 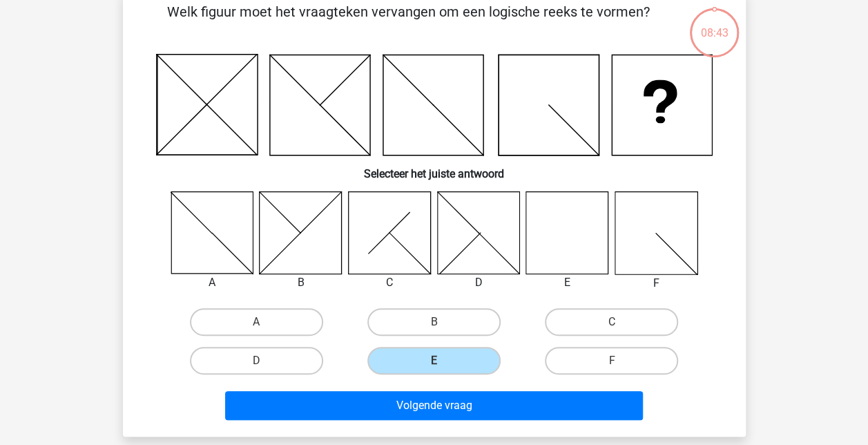 I want to click on div: E, so click(x=567, y=282).